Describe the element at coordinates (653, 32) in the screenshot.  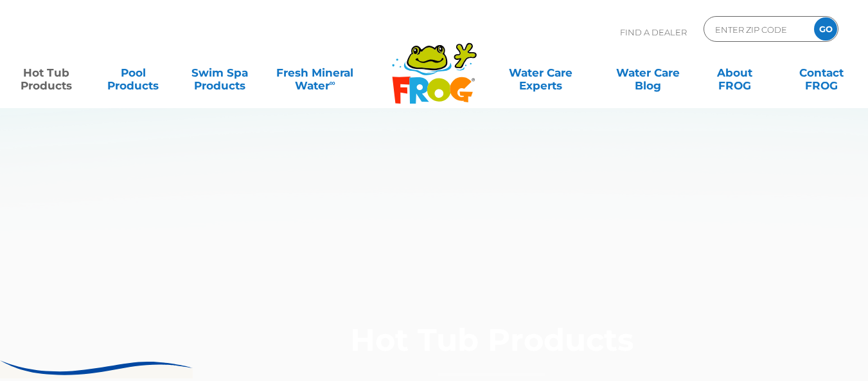
I see `p: Find A Dealer` at that location.